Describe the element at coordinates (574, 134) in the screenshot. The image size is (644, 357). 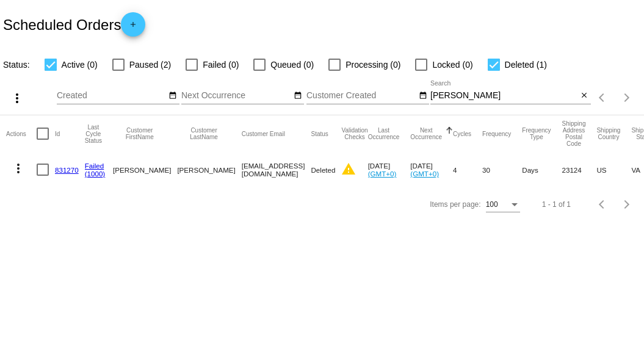
I see `button: Change sorting for ShippingPostcode` at that location.